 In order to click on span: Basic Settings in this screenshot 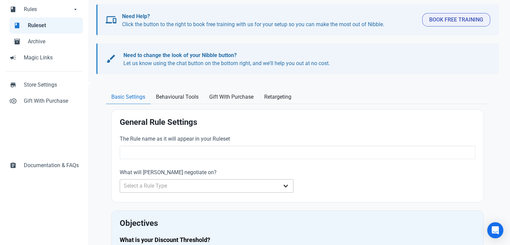, I will do `click(128, 97)`.